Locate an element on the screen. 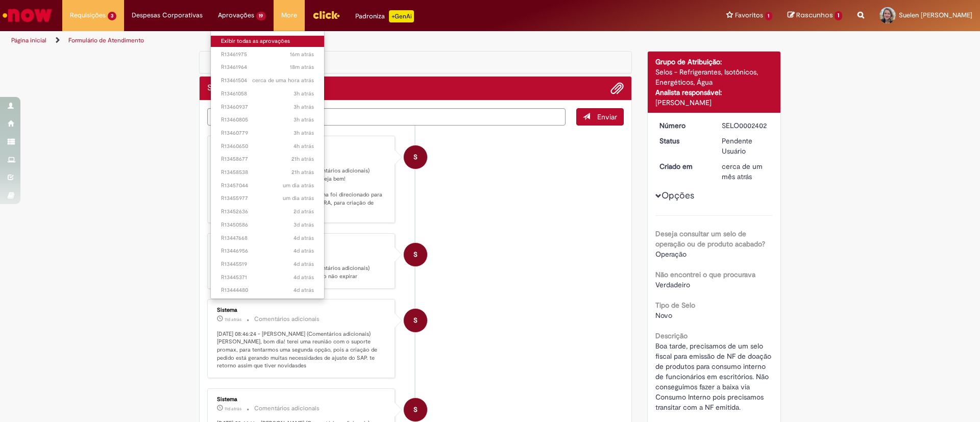  div: Sistema is located at coordinates (302, 400).